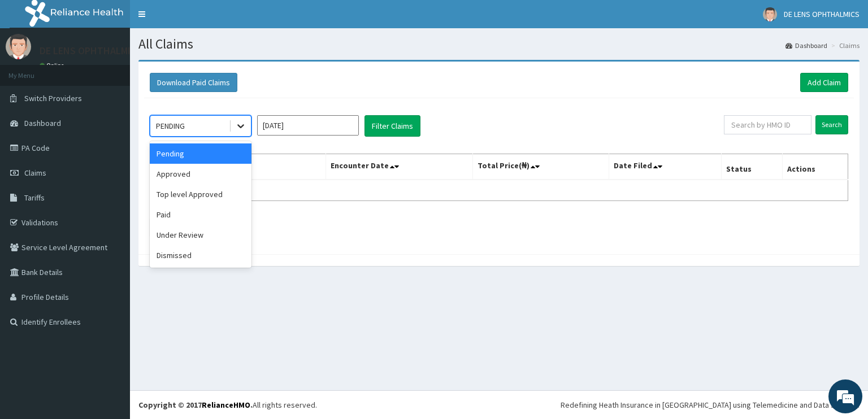  Describe the element at coordinates (90, 51) in the screenshot. I see `p: DE LENS OPHTHALMICS` at that location.